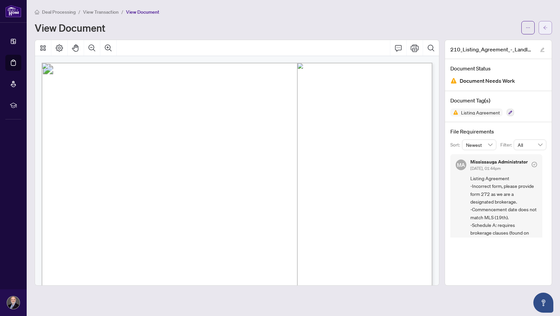 Image resolution: width=560 pixels, height=316 pixels. I want to click on img: Document Status, so click(454, 81).